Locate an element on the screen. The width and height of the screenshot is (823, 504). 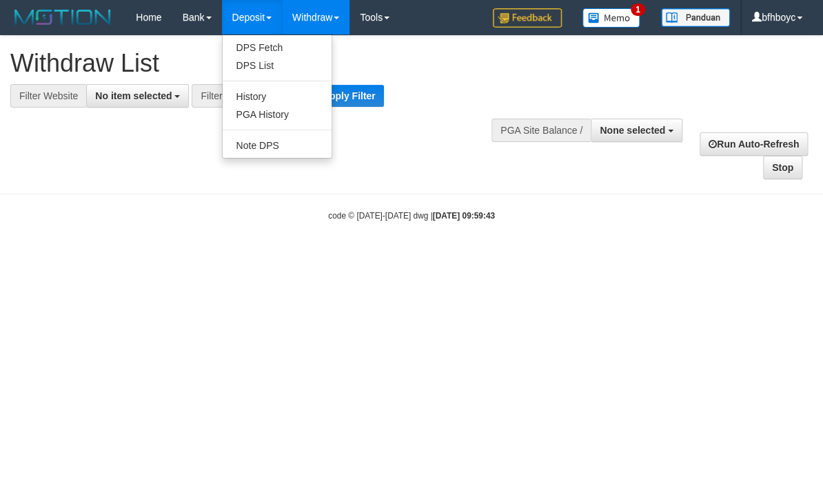
div: Filter Bank is located at coordinates (224, 95).